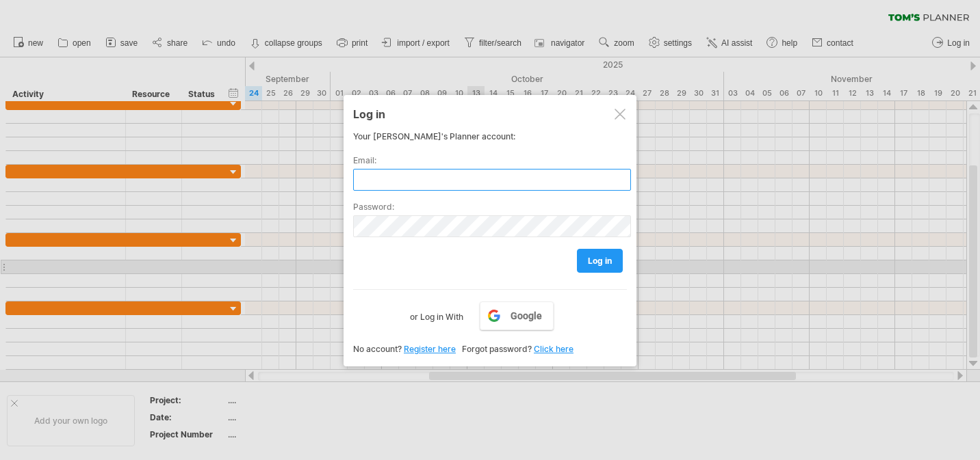 Image resolution: width=980 pixels, height=460 pixels. What do you see at coordinates (430, 349) in the screenshot?
I see `a: Register here` at bounding box center [430, 349].